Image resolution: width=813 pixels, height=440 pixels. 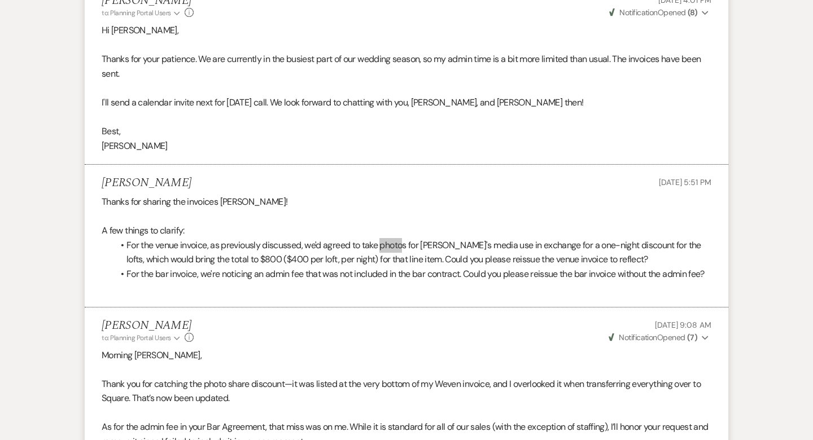 What do you see at coordinates (406, 391) in the screenshot?
I see `p: Thank you for catching the photo share discount—it was listed at the very bottom of my Weven invo...` at bounding box center [406, 391].